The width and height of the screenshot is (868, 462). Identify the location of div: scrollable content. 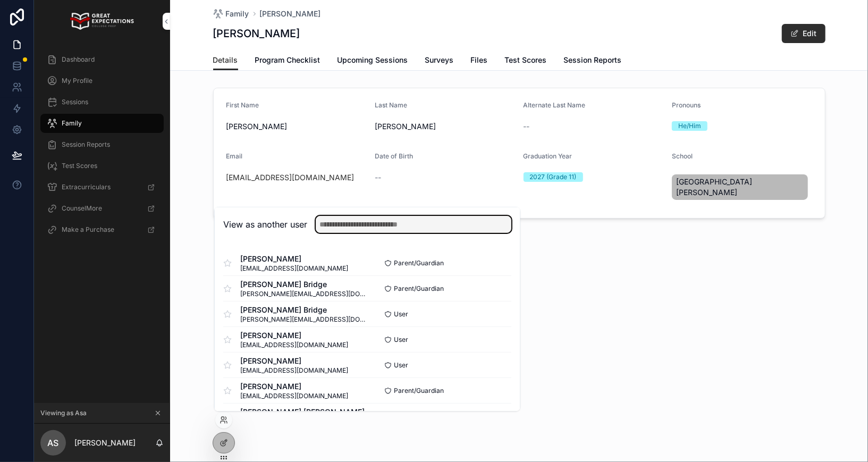
(102, 147).